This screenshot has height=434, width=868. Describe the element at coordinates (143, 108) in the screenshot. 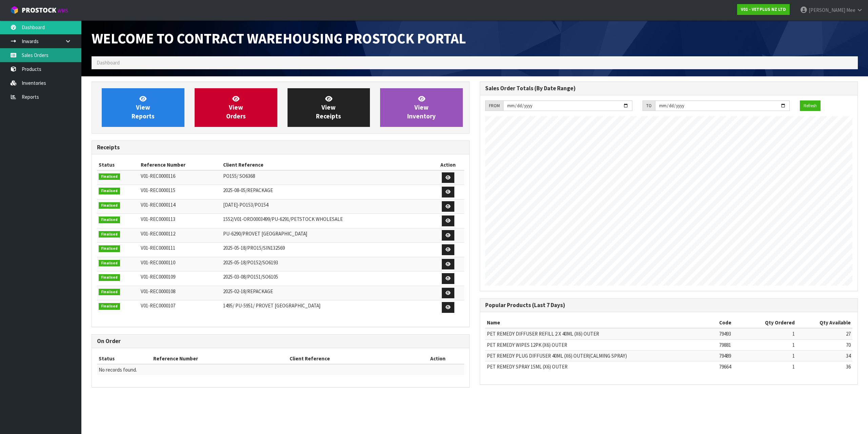

I see `span: View Reports` at that location.